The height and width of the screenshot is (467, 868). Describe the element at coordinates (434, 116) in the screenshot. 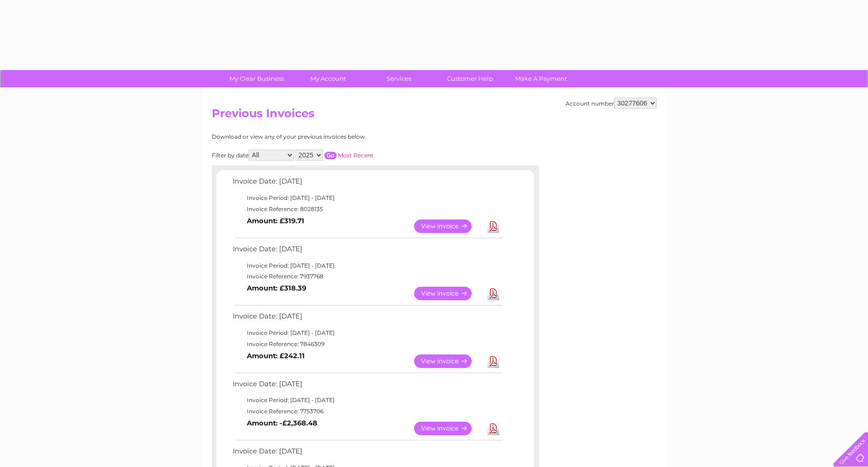

I see `h2: Previous Invoices` at that location.